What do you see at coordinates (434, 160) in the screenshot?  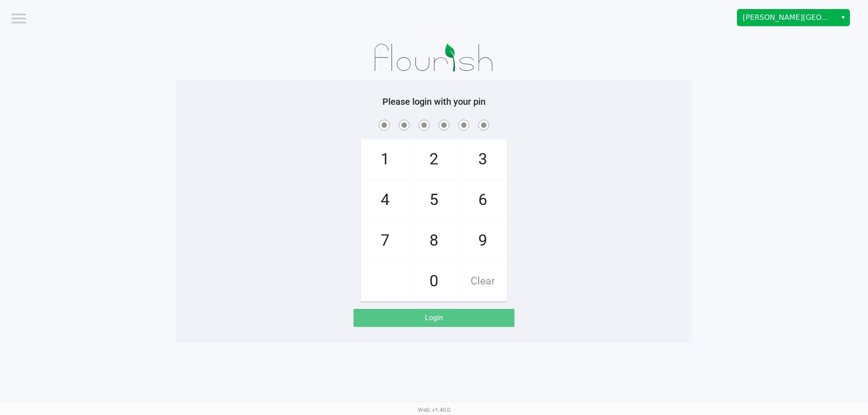 I see `span: 2` at bounding box center [434, 160].